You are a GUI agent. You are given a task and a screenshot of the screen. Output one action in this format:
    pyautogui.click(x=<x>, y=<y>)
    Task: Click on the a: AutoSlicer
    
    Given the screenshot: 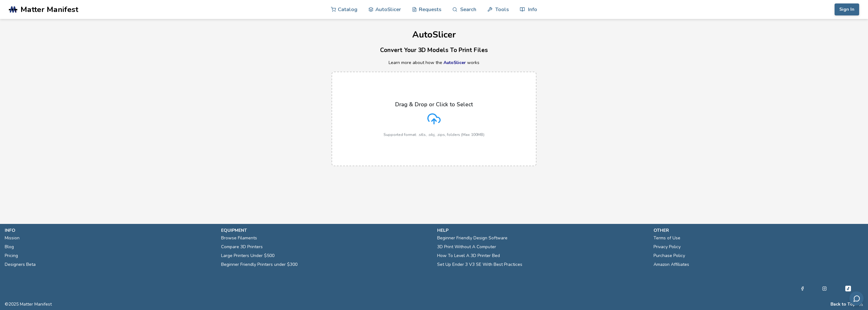 What is the action you would take?
    pyautogui.click(x=454, y=63)
    